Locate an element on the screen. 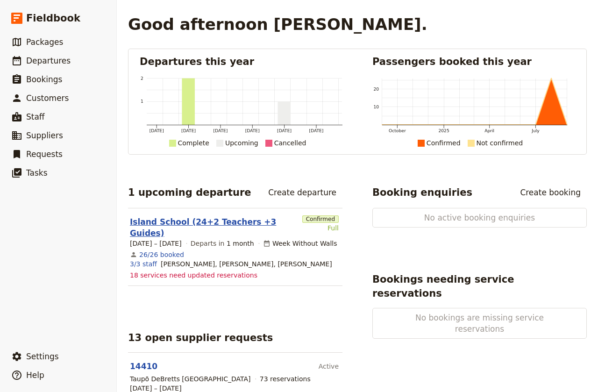 The width and height of the screenshot is (598, 392). h2: Bookings needing service reservations is located at coordinates (479, 286).